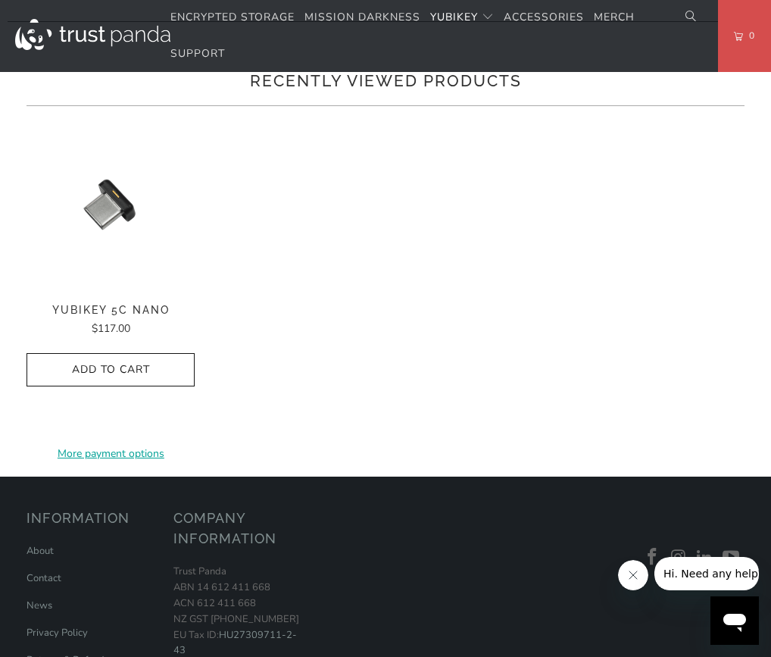  Describe the element at coordinates (59, 17) in the screenshot. I see `span: Hi. Need any help?` at that location.